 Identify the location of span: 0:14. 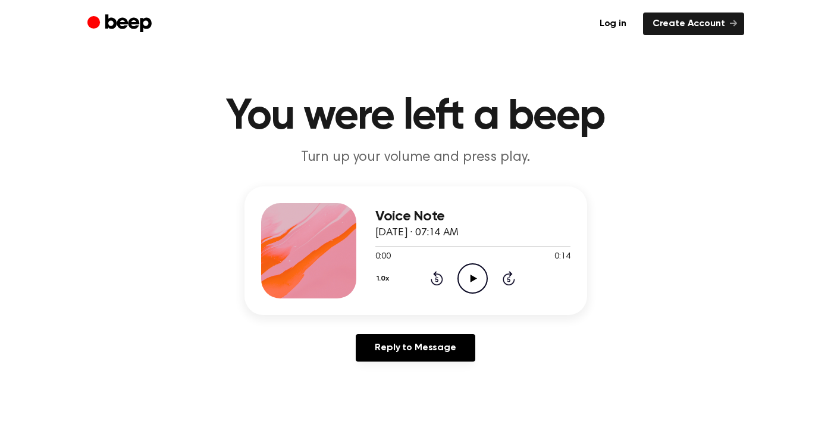
(562, 256).